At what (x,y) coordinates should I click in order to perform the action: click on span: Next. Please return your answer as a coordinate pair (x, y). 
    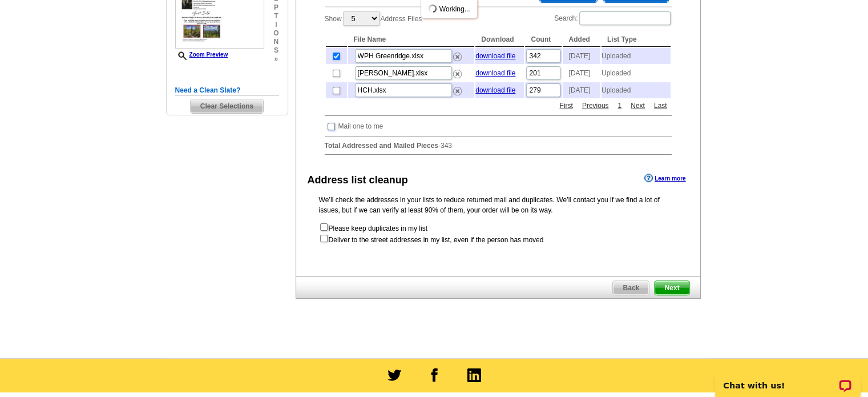
    Looking at the image, I should click on (672, 288).